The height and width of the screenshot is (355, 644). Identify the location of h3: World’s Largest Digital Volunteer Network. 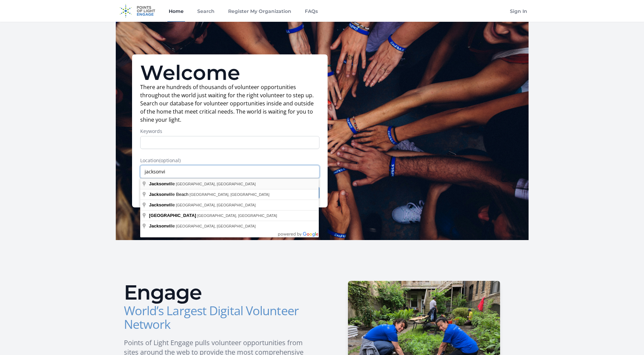
(221, 317).